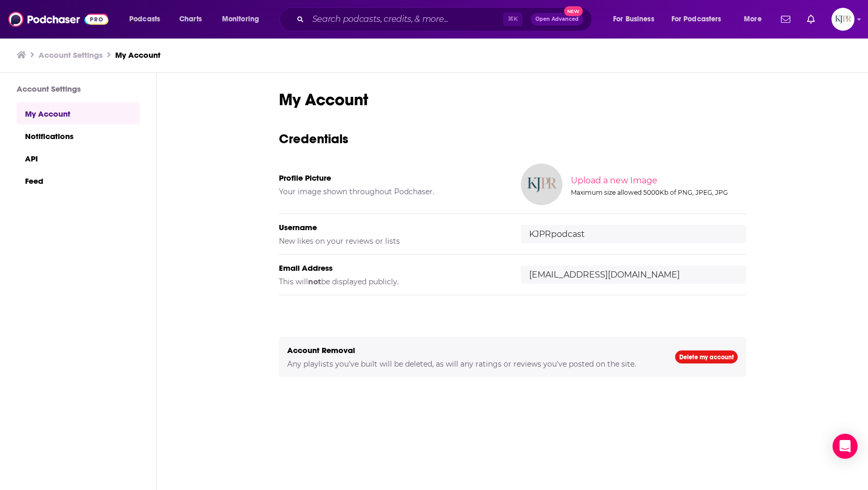 This screenshot has width=868, height=490. What do you see at coordinates (843, 19) in the screenshot?
I see `span: Logged in as KJPRpodcast` at bounding box center [843, 19].